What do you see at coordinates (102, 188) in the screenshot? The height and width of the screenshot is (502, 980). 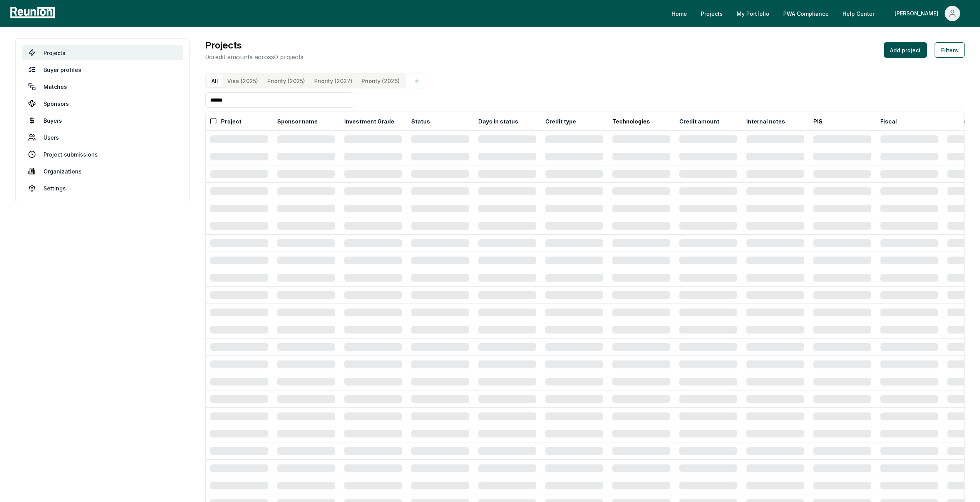 I see `a: Settings` at bounding box center [102, 188].